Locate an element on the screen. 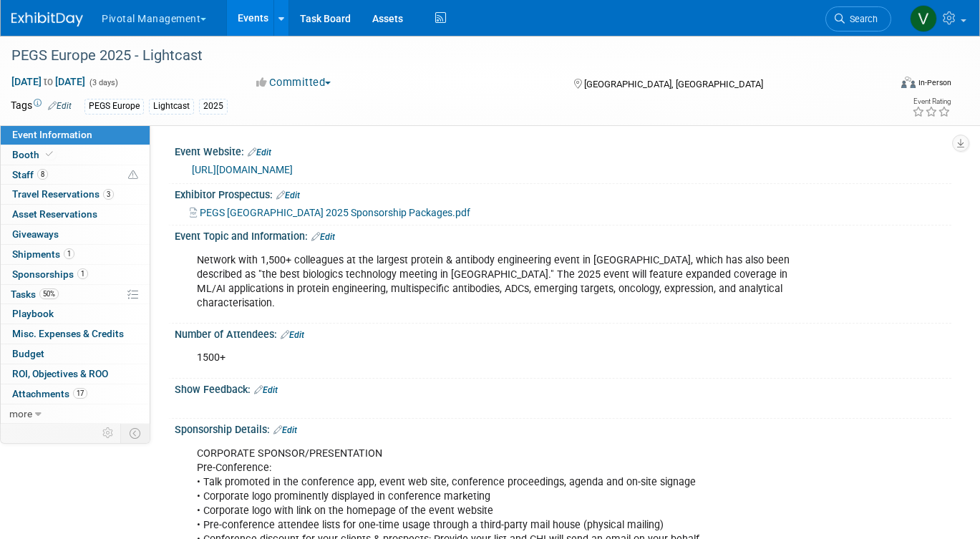  span: 8 is located at coordinates (43, 174).